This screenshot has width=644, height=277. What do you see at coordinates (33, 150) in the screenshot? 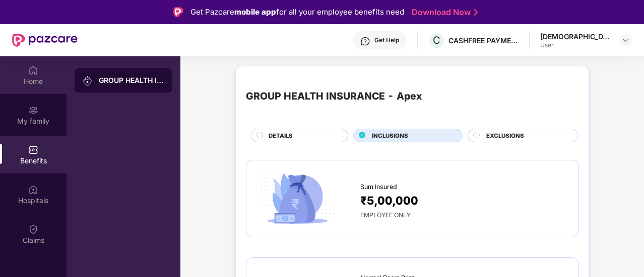
I see `img: svg+xml;base64,PHN2ZyBpZD0iQmVuZWZpdHMiIHhtbG5zPSJodHRwOi8vd3d3LnczLm9yZy8yMDAwL3N2ZyIgd2lkdGg9Ij...` at bounding box center [33, 150].